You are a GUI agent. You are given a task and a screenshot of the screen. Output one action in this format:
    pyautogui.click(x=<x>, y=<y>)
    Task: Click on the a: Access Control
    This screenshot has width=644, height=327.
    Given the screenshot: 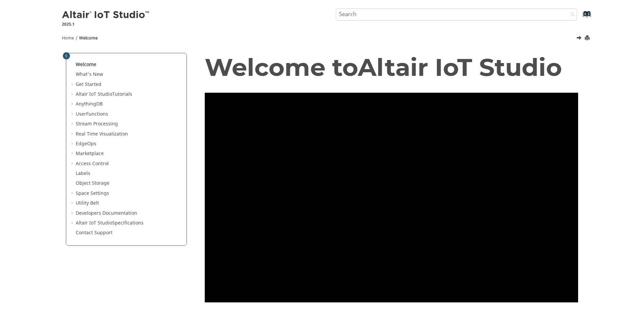 What is the action you would take?
    pyautogui.click(x=92, y=164)
    